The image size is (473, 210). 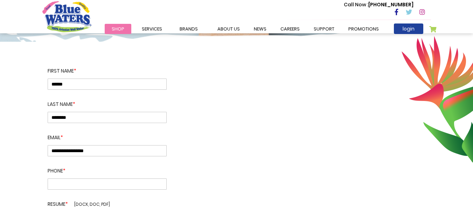 What do you see at coordinates (189, 29) in the screenshot?
I see `span: Brands` at bounding box center [189, 29].